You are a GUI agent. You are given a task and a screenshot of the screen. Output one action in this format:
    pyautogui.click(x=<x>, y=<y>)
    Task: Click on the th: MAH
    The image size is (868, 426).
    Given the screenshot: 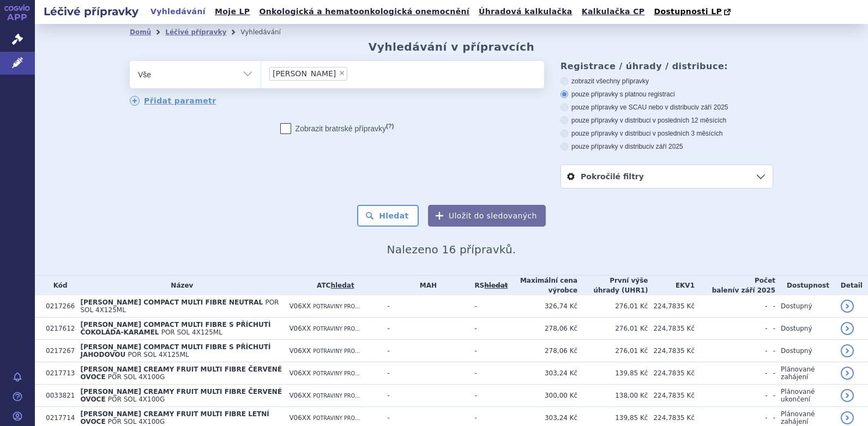 What is the action you would take?
    pyautogui.click(x=425, y=285)
    